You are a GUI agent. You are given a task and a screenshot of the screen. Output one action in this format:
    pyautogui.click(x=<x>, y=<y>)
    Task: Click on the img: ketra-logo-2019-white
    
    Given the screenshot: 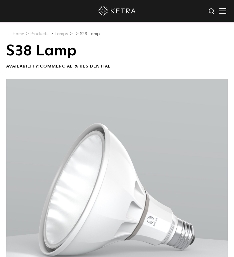 What is the action you would take?
    pyautogui.click(x=117, y=11)
    